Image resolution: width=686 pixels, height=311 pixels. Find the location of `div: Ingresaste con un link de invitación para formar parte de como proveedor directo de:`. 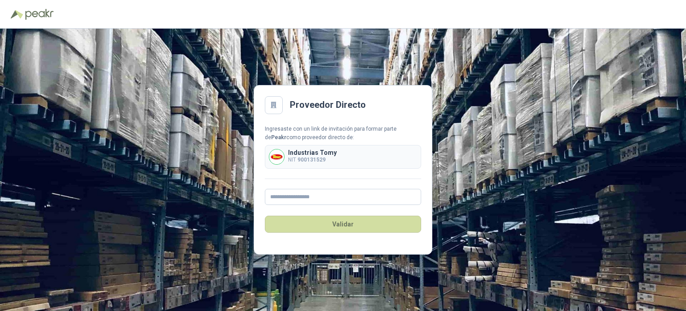

div: Ingresaste con un link de invitación para formar parte de como proveedor directo de: is located at coordinates (343, 133).